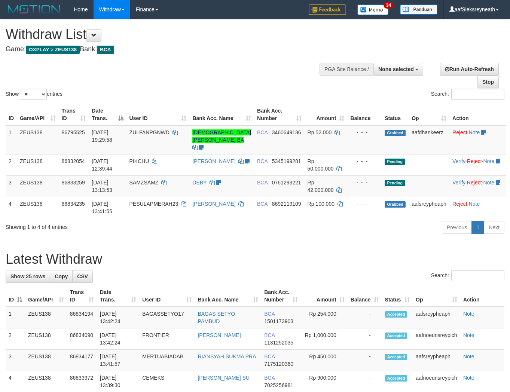 The image size is (510, 392). I want to click on td: aafdhankeerz, so click(429, 140).